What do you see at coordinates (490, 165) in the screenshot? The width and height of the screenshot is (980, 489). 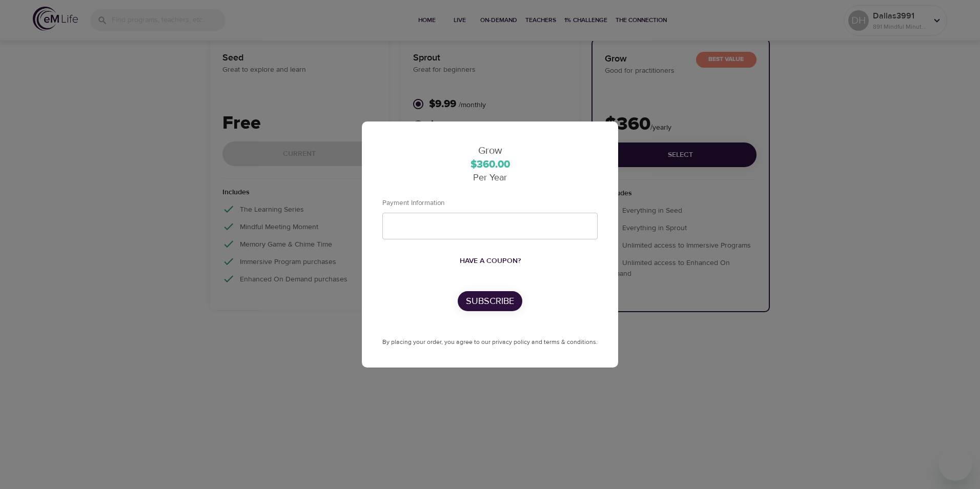 I see `h3: $360.00` at bounding box center [490, 165].